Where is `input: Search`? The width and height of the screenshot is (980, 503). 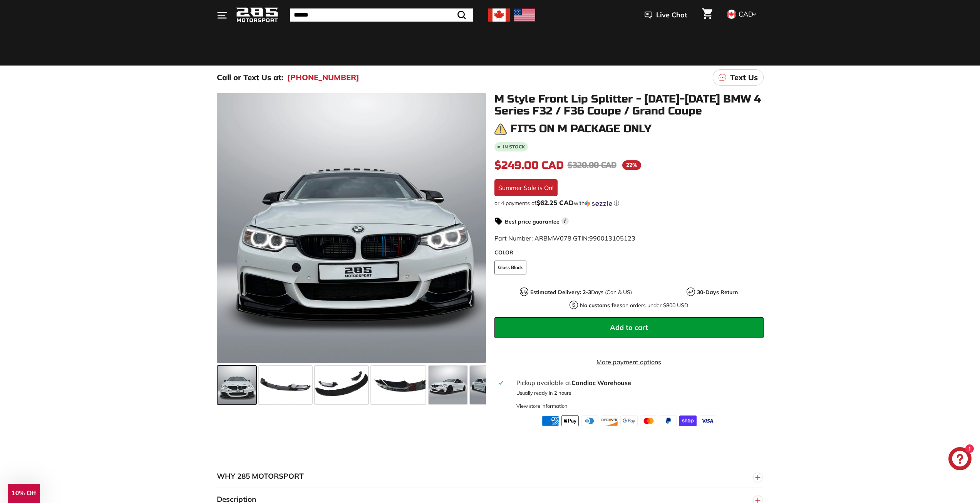
input: Search is located at coordinates (381, 15).